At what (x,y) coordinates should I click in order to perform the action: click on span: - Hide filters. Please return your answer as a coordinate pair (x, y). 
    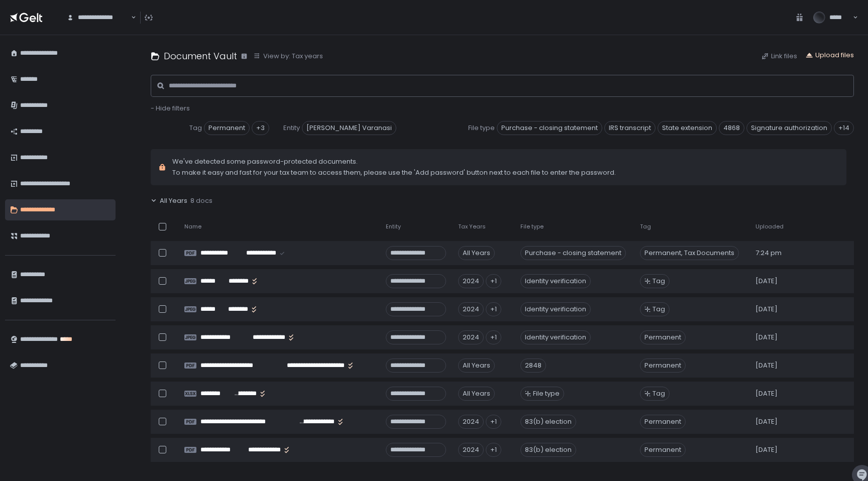
    Looking at the image, I should click on (170, 108).